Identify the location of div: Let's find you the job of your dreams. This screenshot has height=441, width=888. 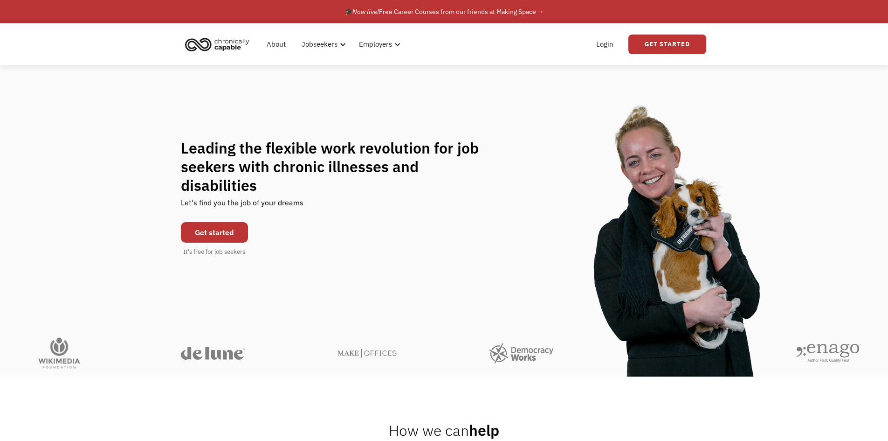
(242, 206).